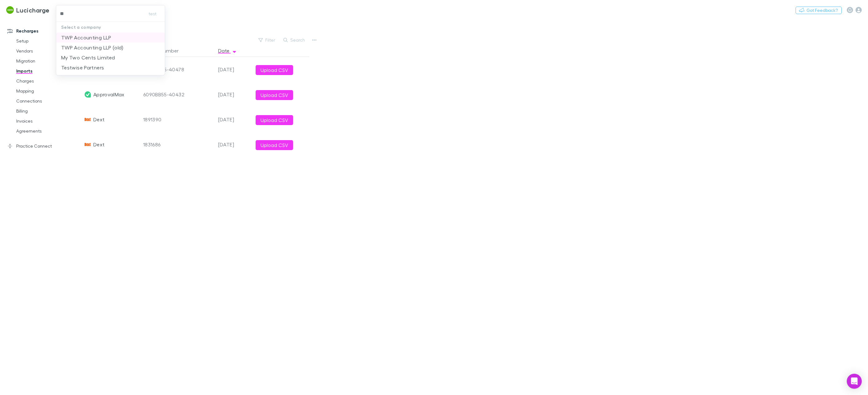  I want to click on p: TWP Accounting LLP (old), so click(92, 48).